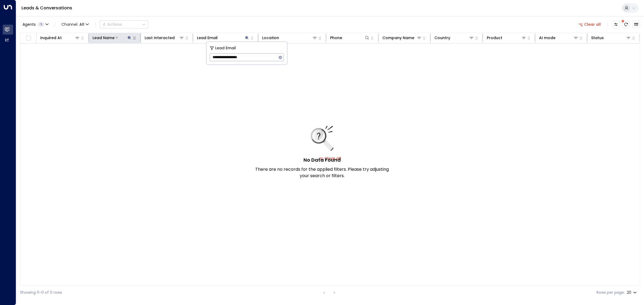  What do you see at coordinates (75, 24) in the screenshot?
I see `span: Channel:` at bounding box center [75, 24].